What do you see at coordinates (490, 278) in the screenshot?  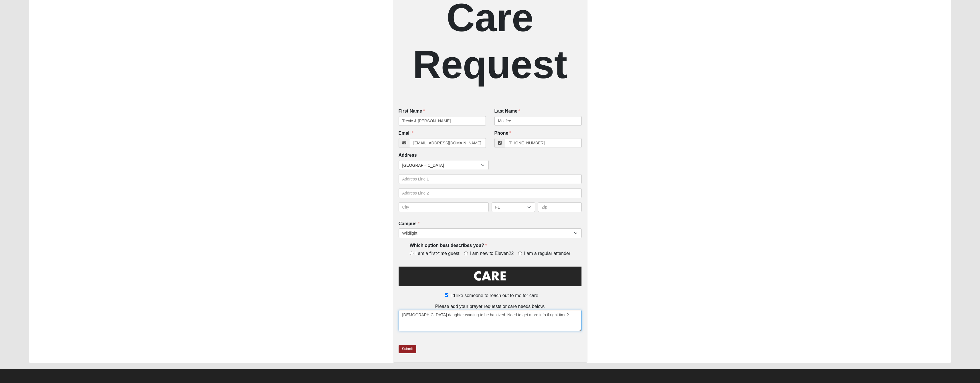 I see `img: Care.png` at bounding box center [490, 278].